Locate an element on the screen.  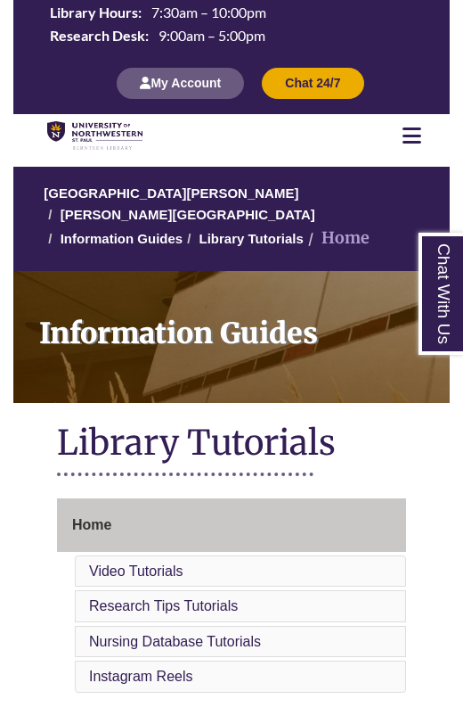
span: Home is located at coordinates (92, 524).